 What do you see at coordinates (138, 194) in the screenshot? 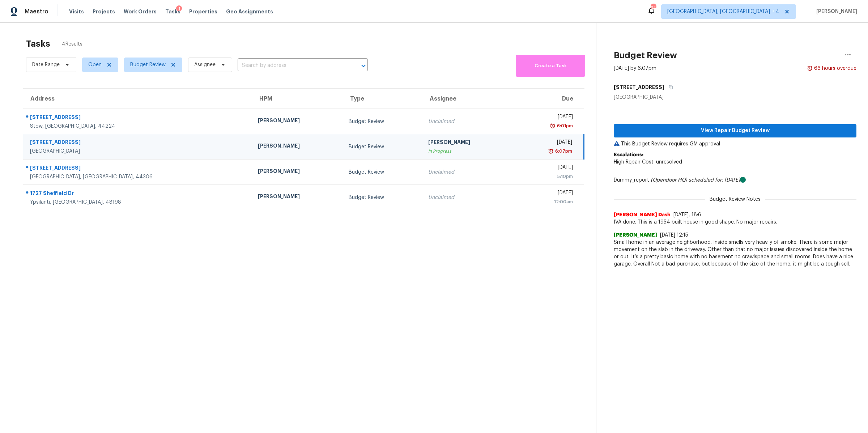
I see `div: 1727 Sheffield Dr` at bounding box center [138, 194].